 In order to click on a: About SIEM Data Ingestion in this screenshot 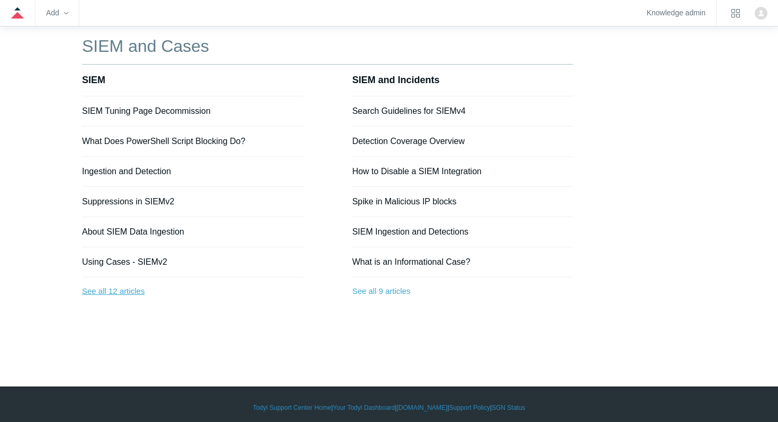, I will do `click(133, 231)`.